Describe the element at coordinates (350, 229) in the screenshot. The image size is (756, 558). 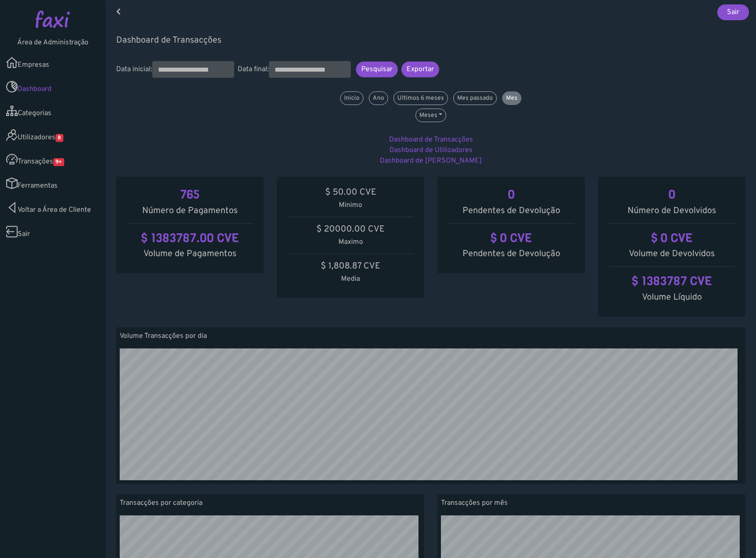
I see `h5: $ 20000.00 CVE` at that location.